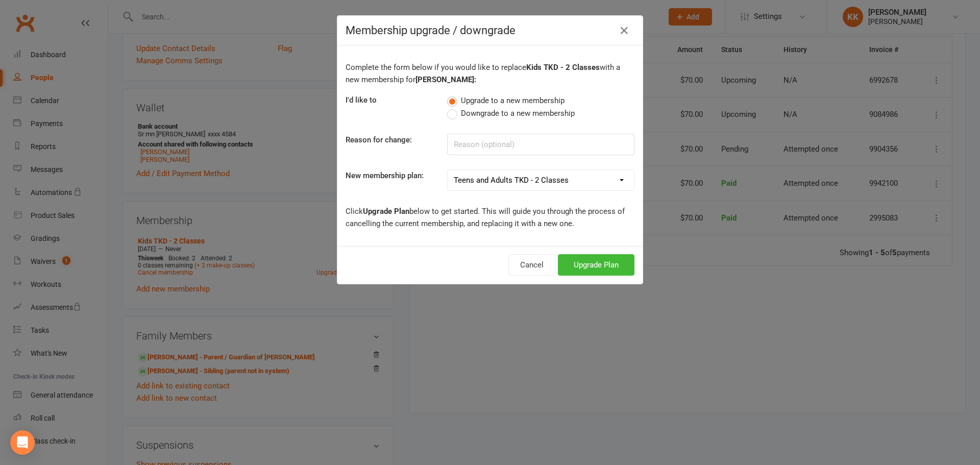 The image size is (980, 465). Describe the element at coordinates (384, 176) in the screenshot. I see `label: New membership plan:` at that location.